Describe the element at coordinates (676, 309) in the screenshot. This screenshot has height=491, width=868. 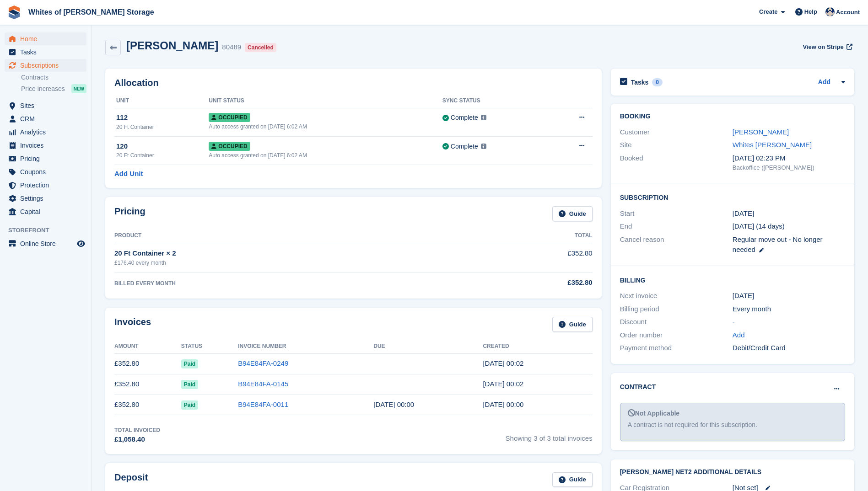
I see `div: Billing period` at that location.